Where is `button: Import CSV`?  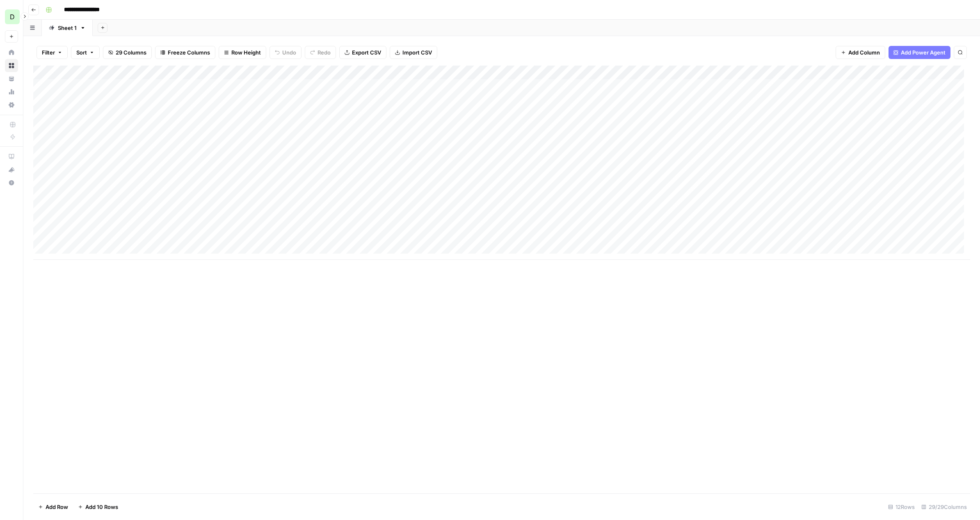 button: Import CSV is located at coordinates (414, 52).